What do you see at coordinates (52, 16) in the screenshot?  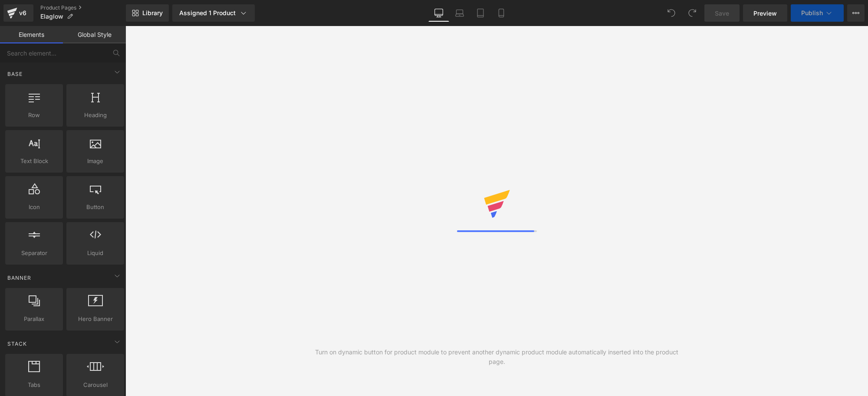 I see `span: Elaglow` at bounding box center [52, 16].